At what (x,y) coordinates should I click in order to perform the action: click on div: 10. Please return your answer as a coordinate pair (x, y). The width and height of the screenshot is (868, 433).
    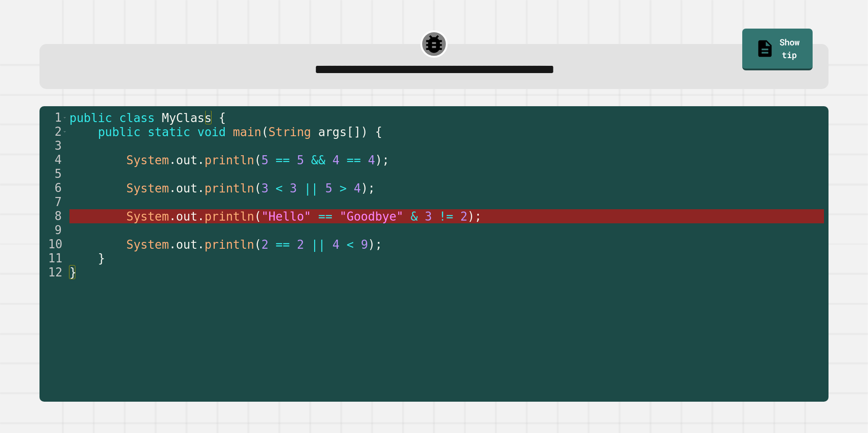
    Looking at the image, I should click on (54, 244).